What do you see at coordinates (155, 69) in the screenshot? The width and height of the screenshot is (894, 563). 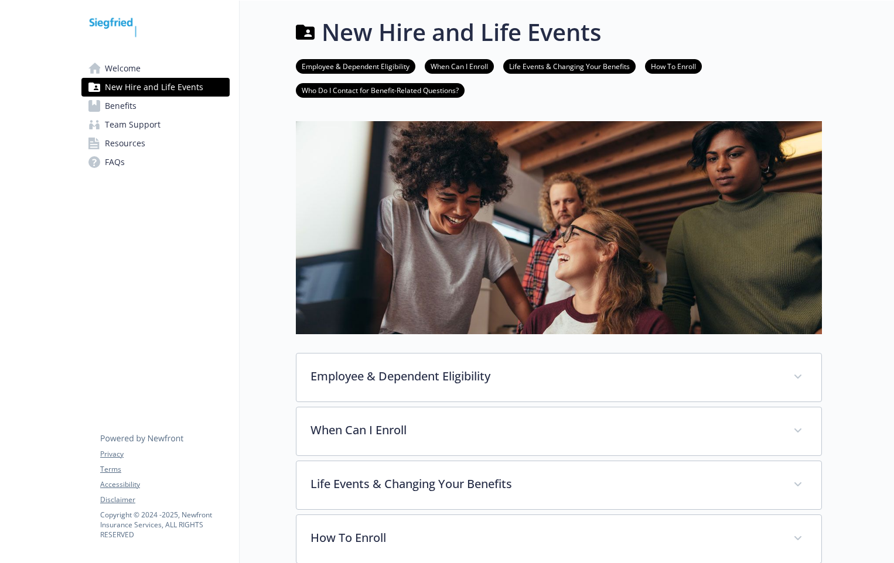 I see `a: Welcome` at bounding box center [155, 69].